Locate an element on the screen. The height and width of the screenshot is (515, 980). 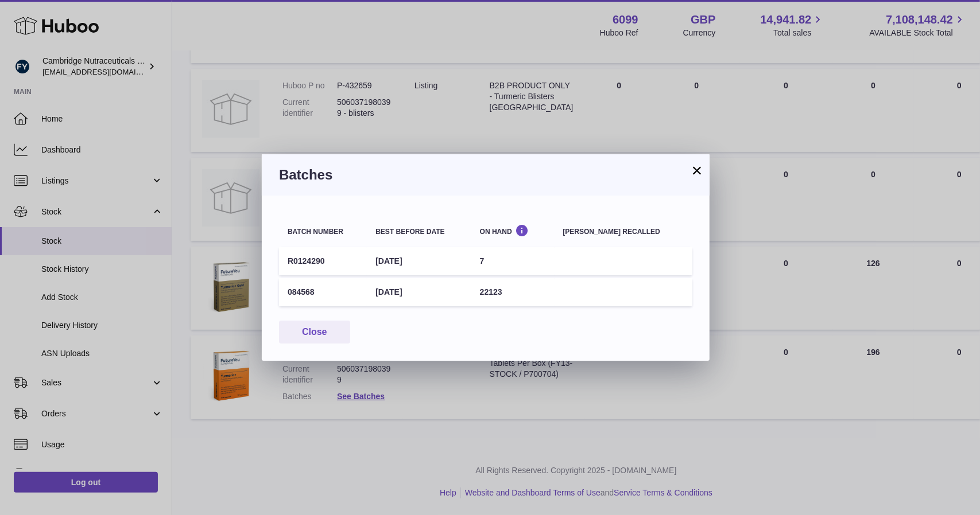
div: Best before date is located at coordinates (418, 232).